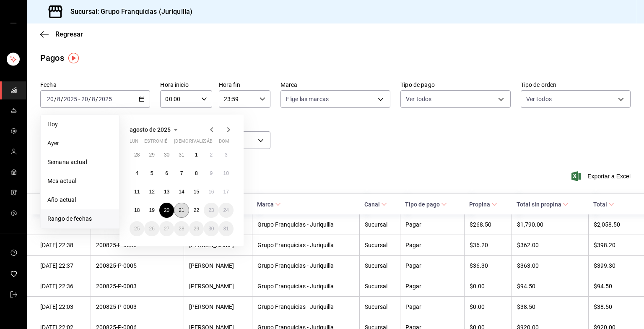  I want to click on button: 8 de agosto de 2025, so click(196, 173).